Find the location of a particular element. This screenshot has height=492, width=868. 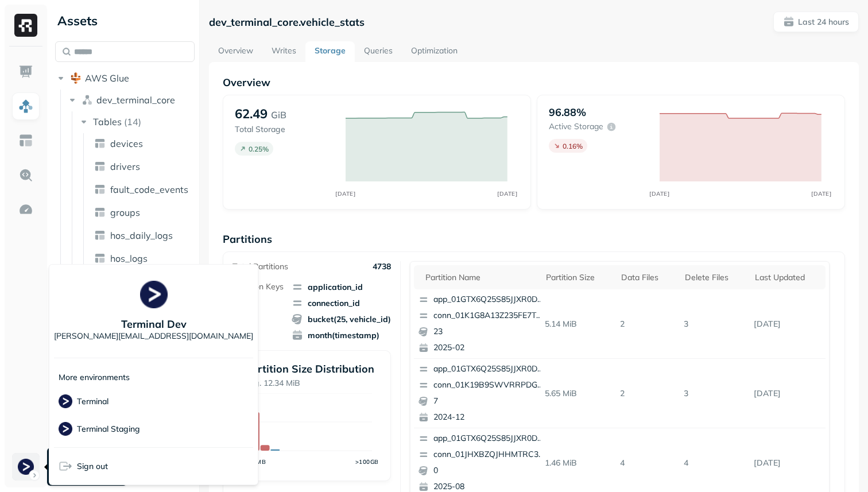

p: Terminal Dev is located at coordinates (154, 324).